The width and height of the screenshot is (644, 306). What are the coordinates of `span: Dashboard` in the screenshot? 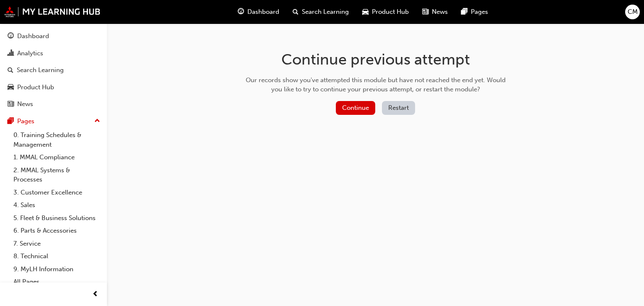 It's located at (263, 12).